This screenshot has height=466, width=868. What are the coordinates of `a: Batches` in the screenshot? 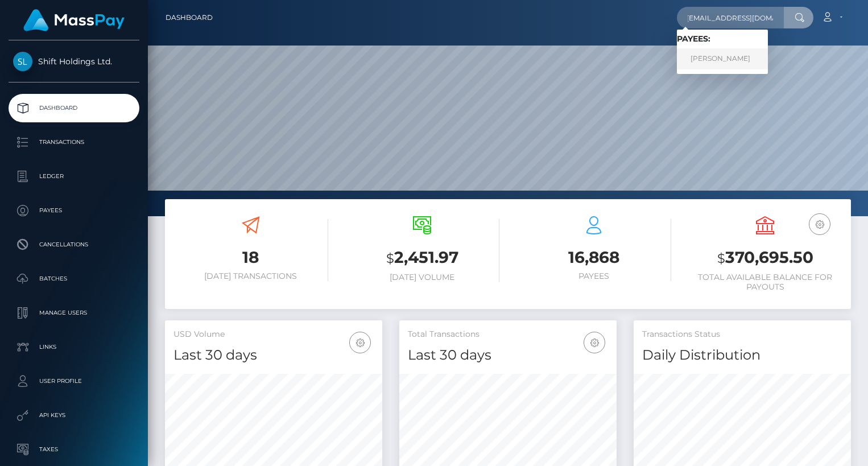 It's located at (74, 278).